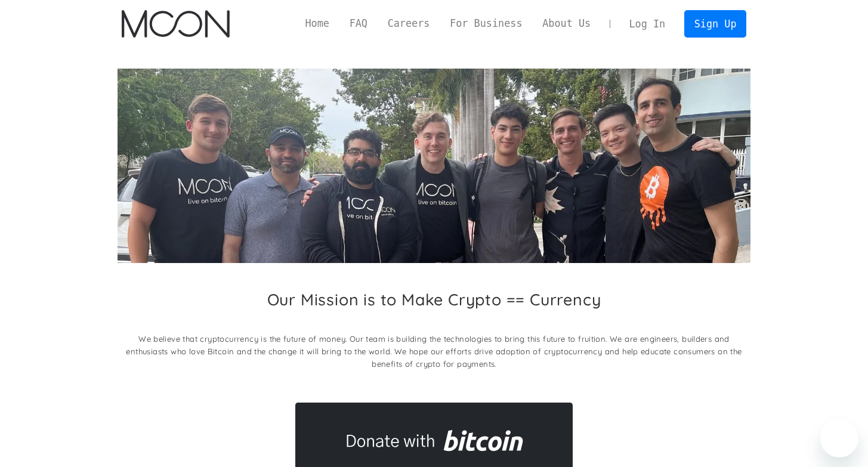 The image size is (868, 467). What do you see at coordinates (434, 352) in the screenshot?
I see `p: We believe that cryptocurrency is the future of money. Our team is building the technologies to b...` at bounding box center [434, 352].